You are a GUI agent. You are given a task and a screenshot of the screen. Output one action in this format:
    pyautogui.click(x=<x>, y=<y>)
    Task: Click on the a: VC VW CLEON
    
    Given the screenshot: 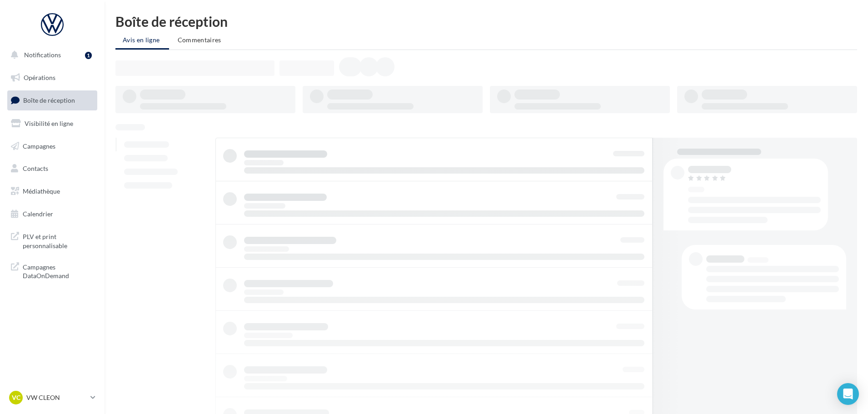 What is the action you would take?
    pyautogui.click(x=52, y=398)
    